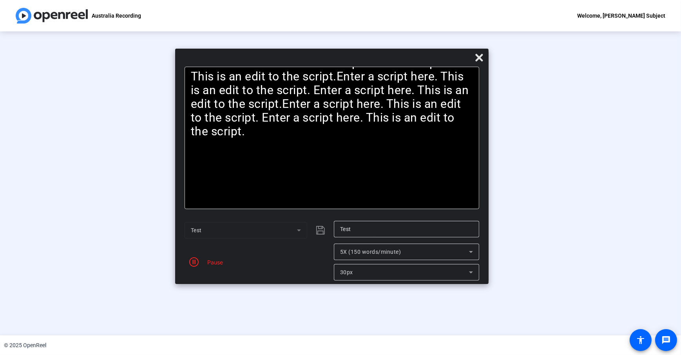  Describe the element at coordinates (347, 272) in the screenshot. I see `span: 30px` at that location.